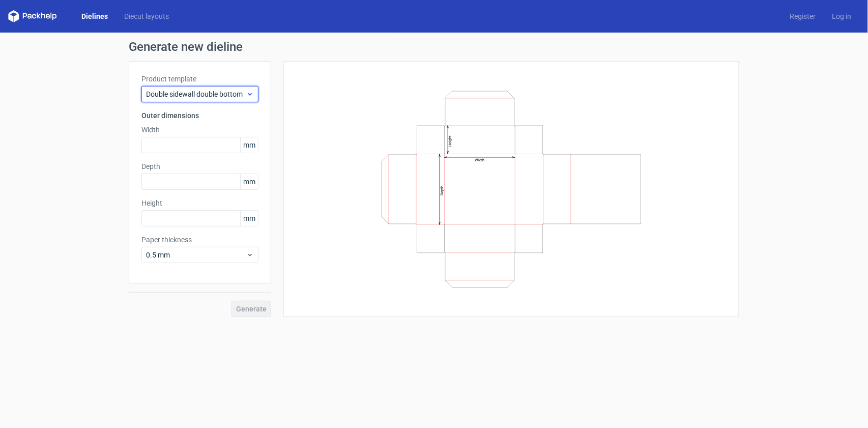 The width and height of the screenshot is (868, 428). Describe the element at coordinates (442, 191) in the screenshot. I see `text: Depth` at that location.